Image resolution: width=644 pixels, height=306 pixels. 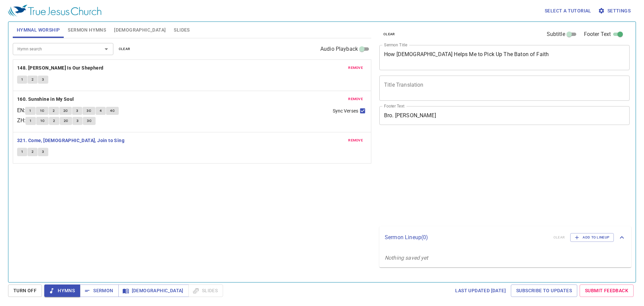 What do you see at coordinates (87, 30) in the screenshot?
I see `span: Sermon Hymns` at bounding box center [87, 30].